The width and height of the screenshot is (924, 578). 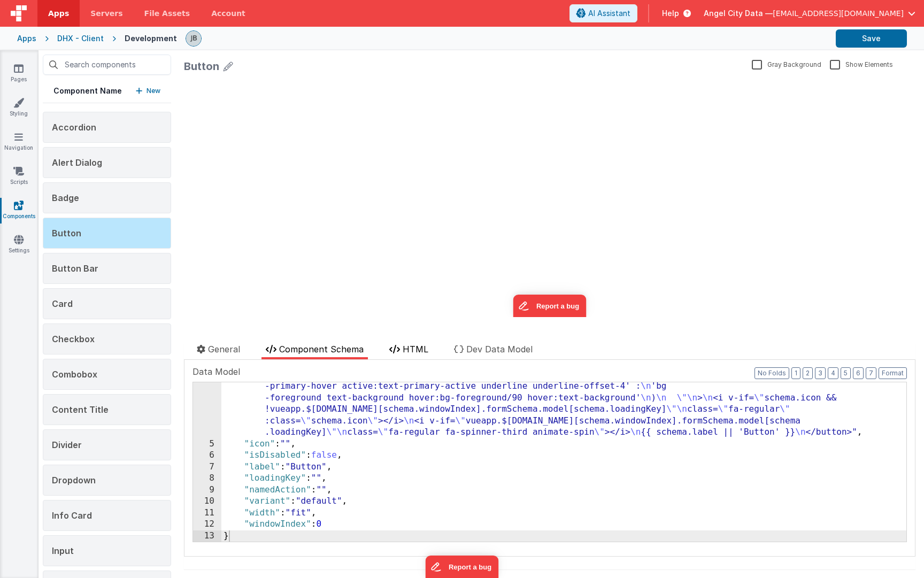 I want to click on span: Alert Dialog, so click(x=77, y=163).